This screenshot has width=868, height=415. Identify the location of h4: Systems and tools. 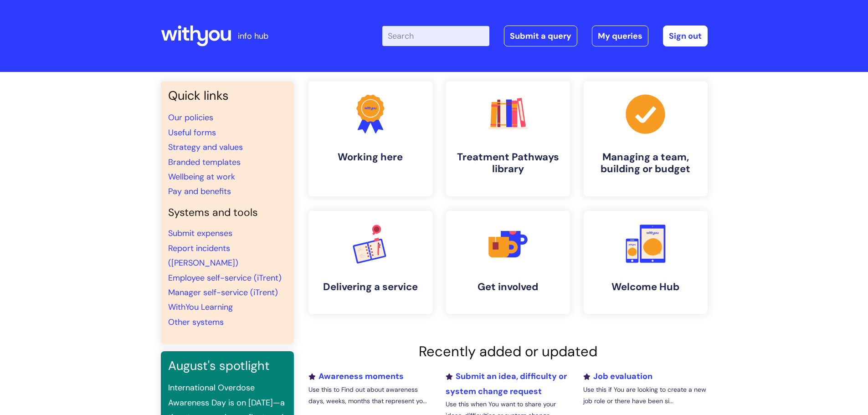
(227, 213).